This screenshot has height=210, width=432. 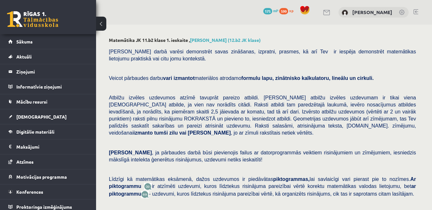 I want to click on span: , ja pārbaudes darbā būsi pievienojis failus ar datorprogrammās veiktiem risinājumiem un zīmējumi..., so click(x=262, y=156).